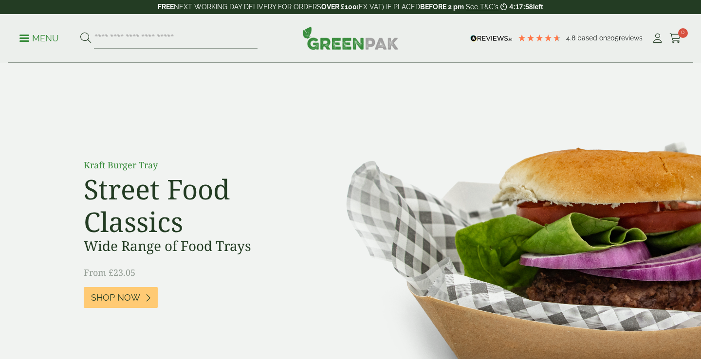 The width and height of the screenshot is (701, 359). I want to click on p: Kraft Burger Tray, so click(193, 165).